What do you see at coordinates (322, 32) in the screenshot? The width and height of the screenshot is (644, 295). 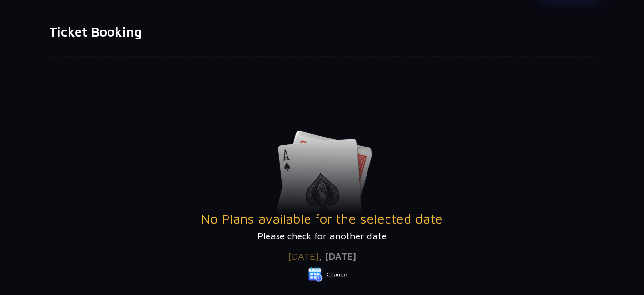 I see `h1: Ticket Booking` at bounding box center [322, 32].